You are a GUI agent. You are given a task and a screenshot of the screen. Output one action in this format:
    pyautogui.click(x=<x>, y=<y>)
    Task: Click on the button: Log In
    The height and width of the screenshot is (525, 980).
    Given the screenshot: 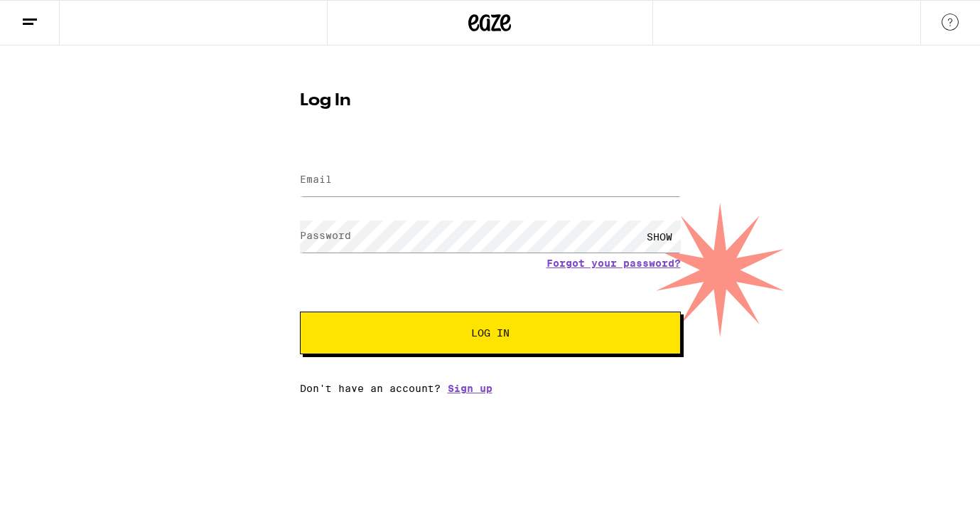 What is the action you would take?
    pyautogui.click(x=490, y=333)
    